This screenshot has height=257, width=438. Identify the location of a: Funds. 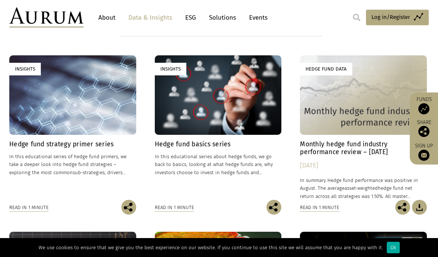
(424, 105).